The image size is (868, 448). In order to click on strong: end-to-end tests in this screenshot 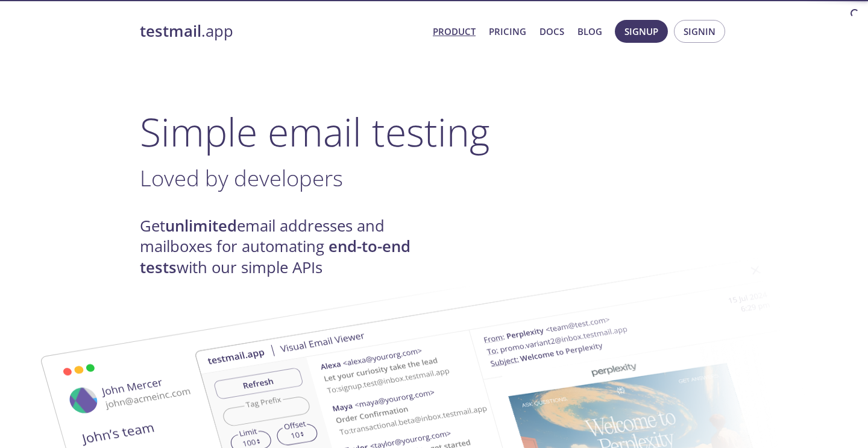, I will do `click(275, 256)`.